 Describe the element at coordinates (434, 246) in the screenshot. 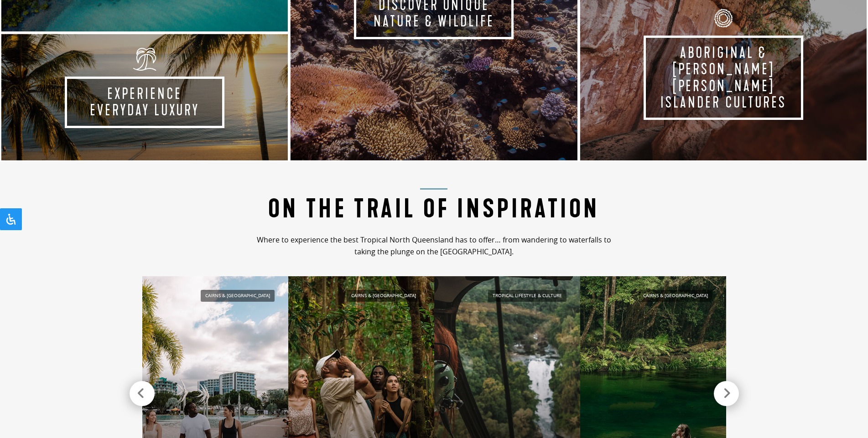

I see `p: Where to experience the best Tropical North Queensland has to offer… from wandering to waterfalls...` at that location.